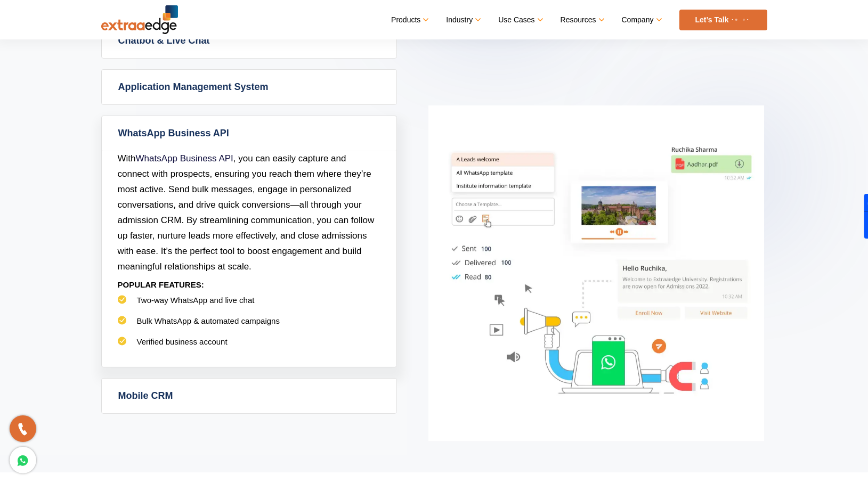 The width and height of the screenshot is (868, 483). I want to click on a: Mobile CRM, so click(249, 396).